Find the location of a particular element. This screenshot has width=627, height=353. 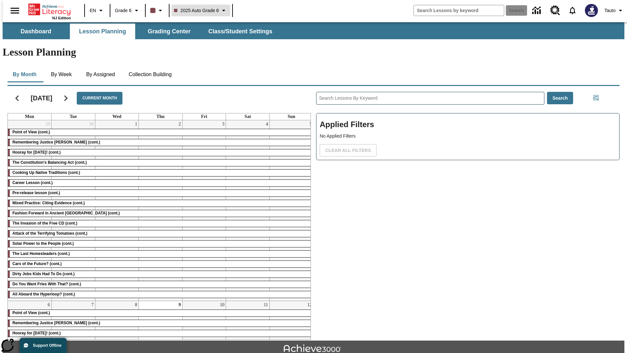

a: Monday is located at coordinates (30, 117).